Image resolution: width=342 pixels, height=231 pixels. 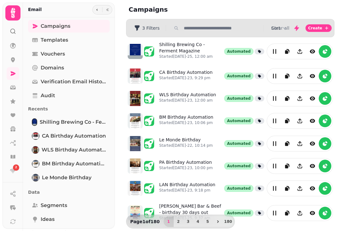 What do you see at coordinates (36, 136) in the screenshot?
I see `img: CA Birthday Automation` at bounding box center [36, 136].